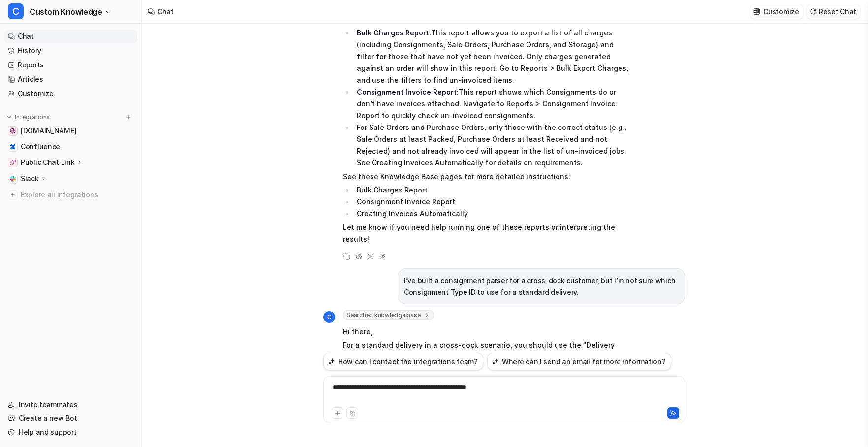  I want to click on p: For a standard delivery in a cross-dock scenario, you should use the "Delivery Consignment" type...., so click(487, 375).